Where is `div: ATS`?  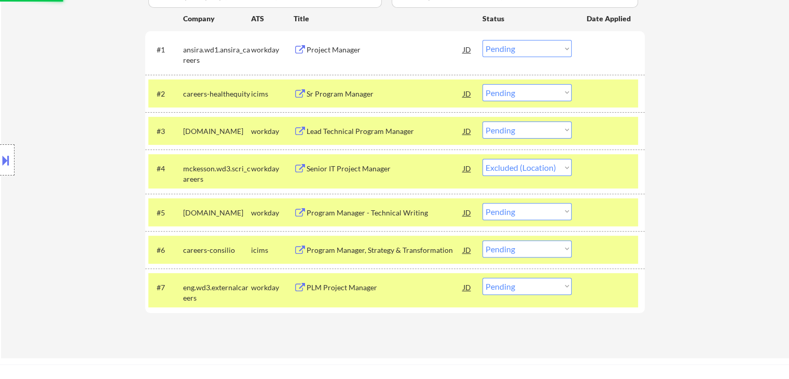 div: ATS is located at coordinates (272, 19).